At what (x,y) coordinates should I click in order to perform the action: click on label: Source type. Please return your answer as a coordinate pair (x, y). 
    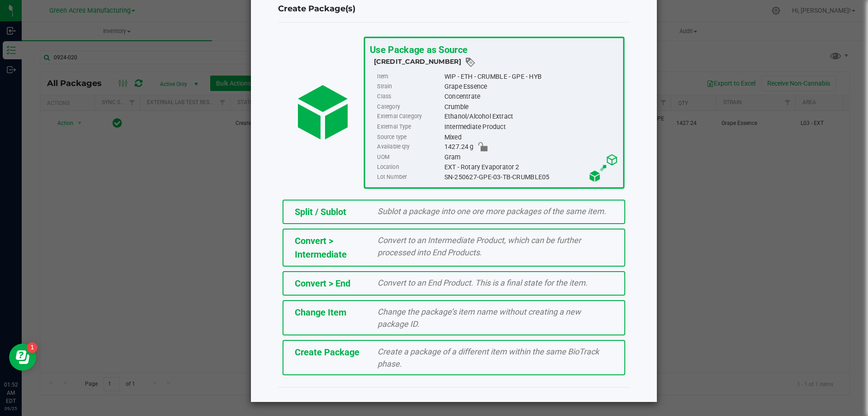
    Looking at the image, I should click on (409, 137).